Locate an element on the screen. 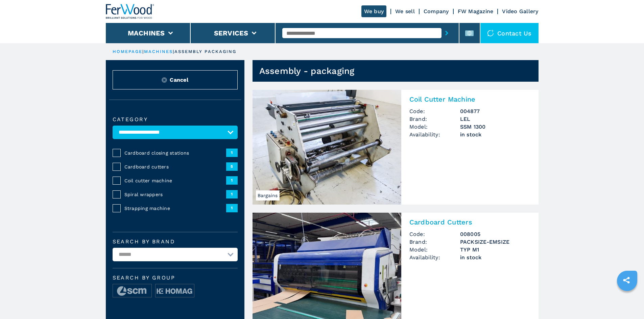 The height and width of the screenshot is (319, 644). h3: LEL is located at coordinates (495, 119).